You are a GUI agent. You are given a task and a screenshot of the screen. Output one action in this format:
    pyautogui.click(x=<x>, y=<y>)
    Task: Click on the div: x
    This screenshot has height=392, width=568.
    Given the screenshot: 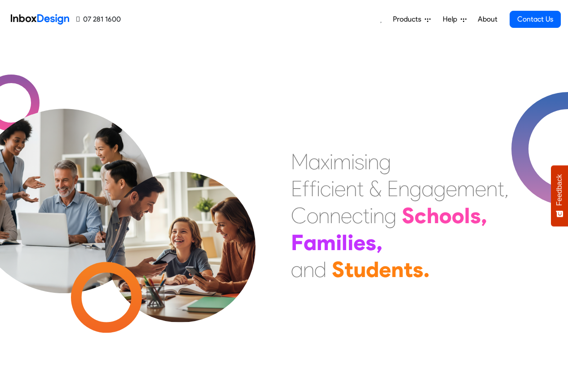 What is the action you would take?
    pyautogui.click(x=325, y=162)
    